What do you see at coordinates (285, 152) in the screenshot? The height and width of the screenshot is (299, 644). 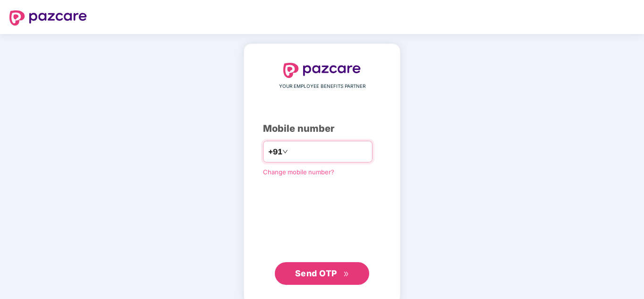 I see `span: down` at bounding box center [285, 152].